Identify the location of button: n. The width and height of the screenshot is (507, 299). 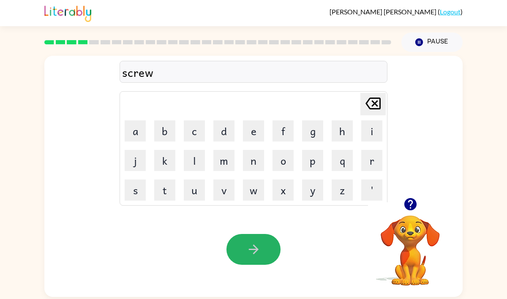
(253, 160).